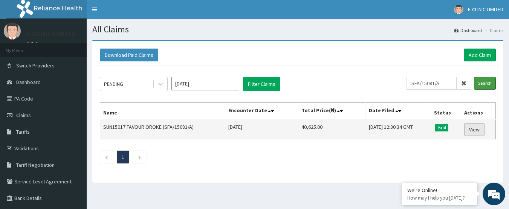 The width and height of the screenshot is (509, 209). What do you see at coordinates (106, 157) in the screenshot?
I see `a: Previous page` at bounding box center [106, 157].